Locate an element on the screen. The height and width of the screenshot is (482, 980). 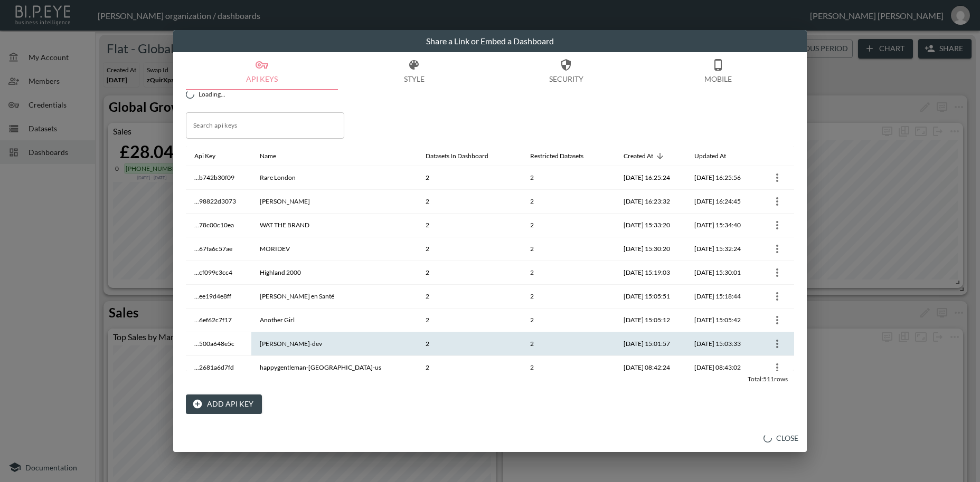
th: {"key":null,"ref":null,"props":{"row":{"id":"e432b2da-25cc-4e72-bf28-198fb5f105ed","apiKey":"...b... is located at coordinates (775, 178).